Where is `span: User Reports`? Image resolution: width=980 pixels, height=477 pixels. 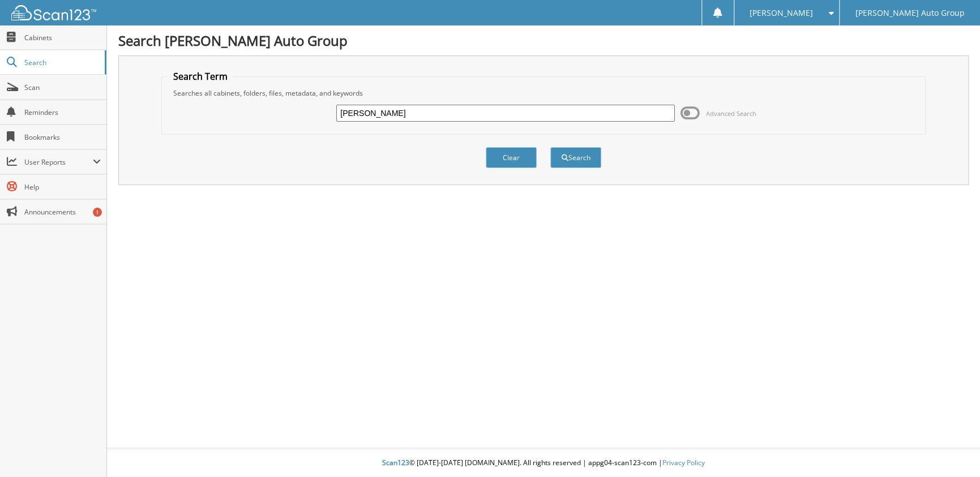
span: User Reports is located at coordinates (59, 162).